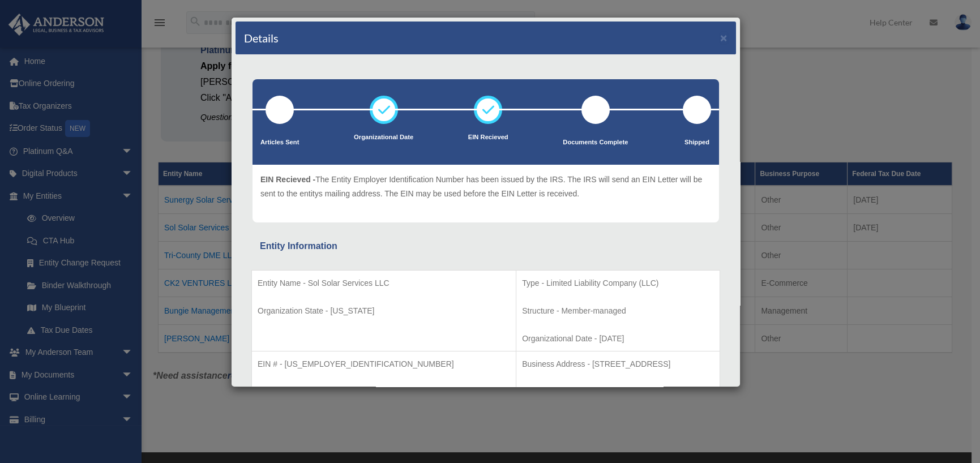  I want to click on p: EIN Recieved, so click(488, 138).